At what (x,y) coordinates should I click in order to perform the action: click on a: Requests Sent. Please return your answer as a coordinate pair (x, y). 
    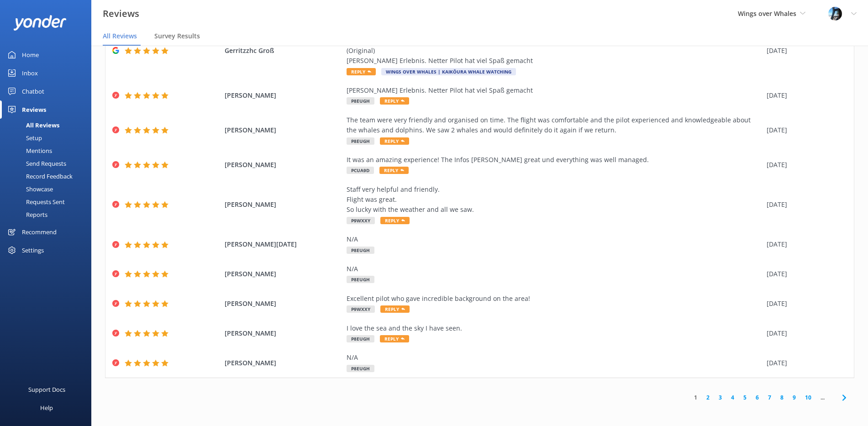
    Looking at the image, I should click on (48, 202).